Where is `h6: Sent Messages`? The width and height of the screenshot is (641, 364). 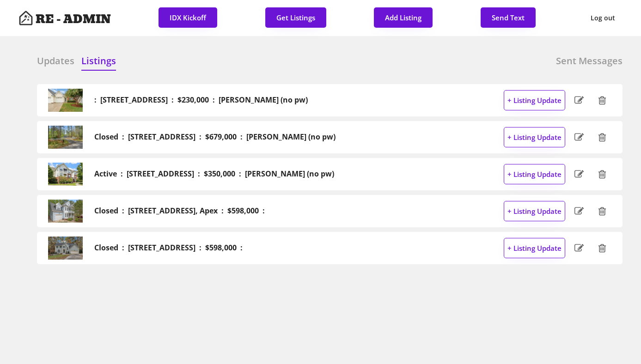
h6: Sent Messages is located at coordinates (589, 61).